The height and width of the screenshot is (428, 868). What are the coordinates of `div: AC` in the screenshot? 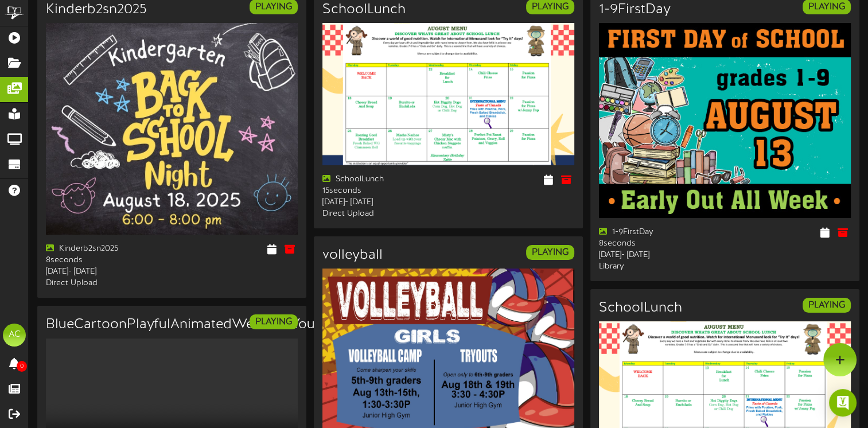 It's located at (14, 335).